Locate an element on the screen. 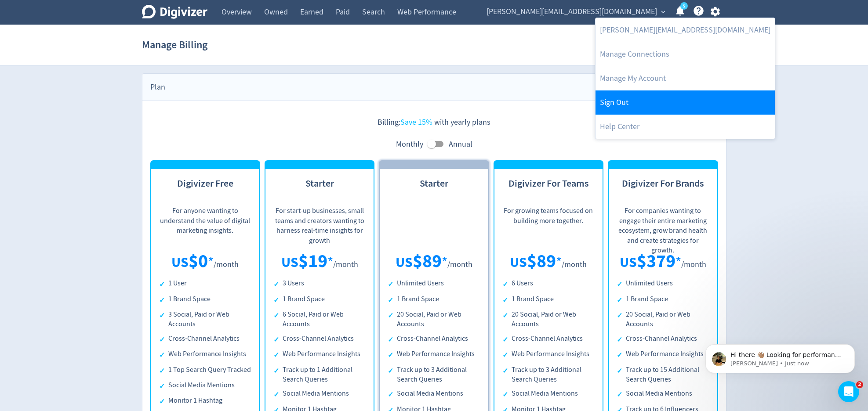 Image resolution: width=868 pixels, height=411 pixels. a: Manage Connections is located at coordinates (685, 54).